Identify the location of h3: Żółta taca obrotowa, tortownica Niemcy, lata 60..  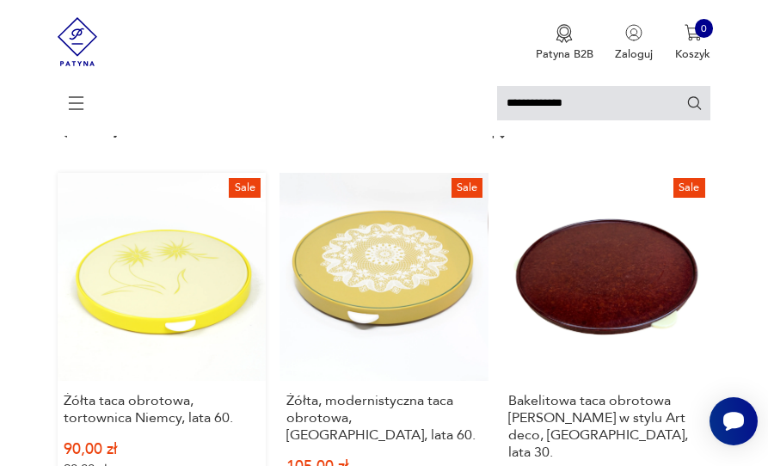
(162, 409).